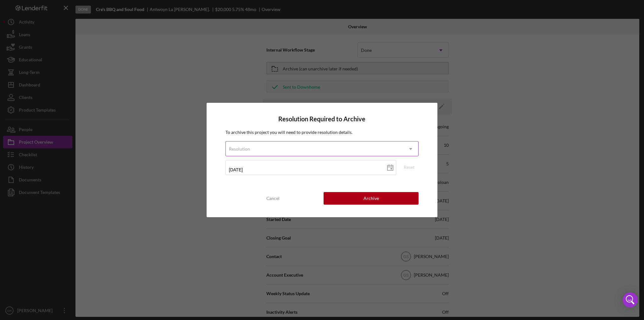 The image size is (644, 320). What do you see at coordinates (409, 167) in the screenshot?
I see `button: Reset` at bounding box center [409, 167].